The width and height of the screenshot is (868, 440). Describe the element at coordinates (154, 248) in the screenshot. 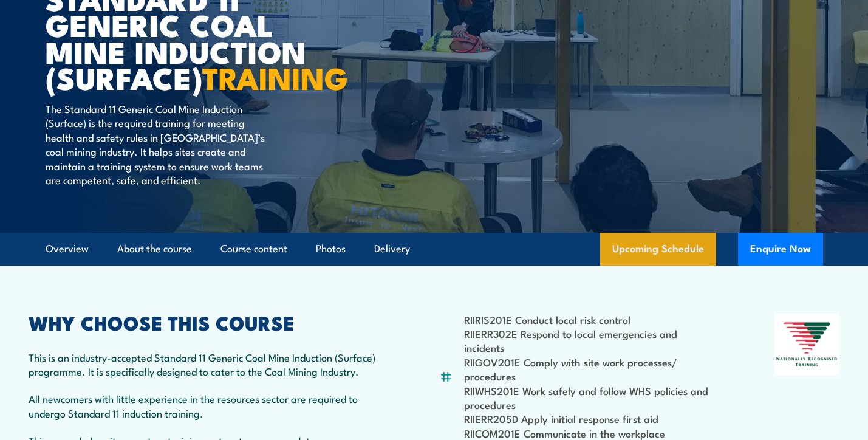

I see `a: About the course` at that location.